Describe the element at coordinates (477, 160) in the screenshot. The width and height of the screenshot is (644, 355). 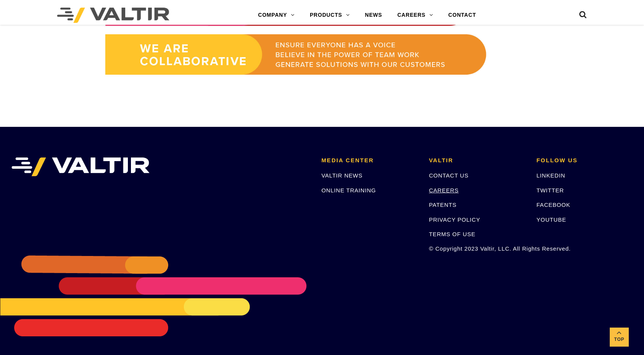
I see `h2: VALTIR` at that location.